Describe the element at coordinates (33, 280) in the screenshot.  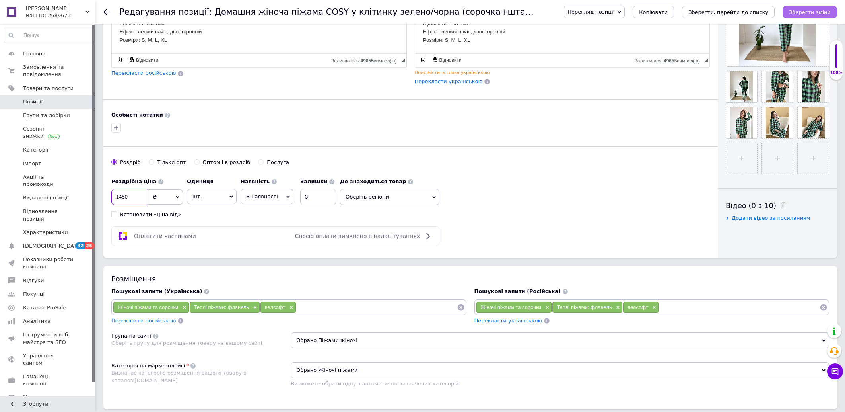
I see `span: Відгуки` at that location.